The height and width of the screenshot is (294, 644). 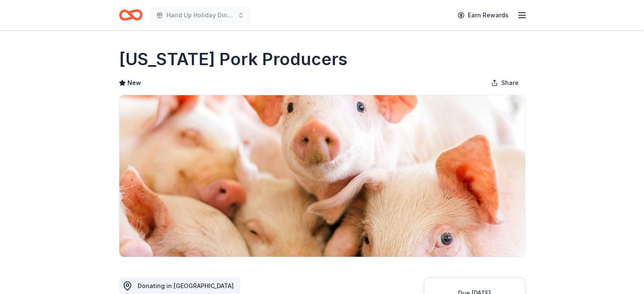 What do you see at coordinates (200, 15) in the screenshot?
I see `button: Hand Up Holiday Dinner and Auction` at bounding box center [200, 15].